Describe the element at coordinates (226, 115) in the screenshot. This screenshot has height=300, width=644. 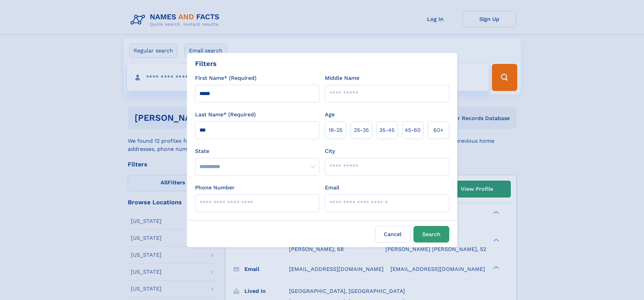
I see `label: Last Name* (Required)` at that location.